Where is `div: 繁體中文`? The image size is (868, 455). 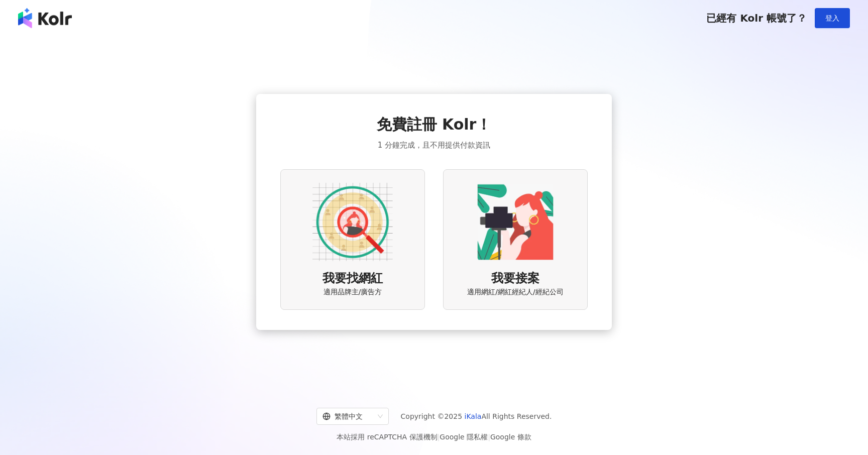
div: 繁體中文 is located at coordinates (348, 416).